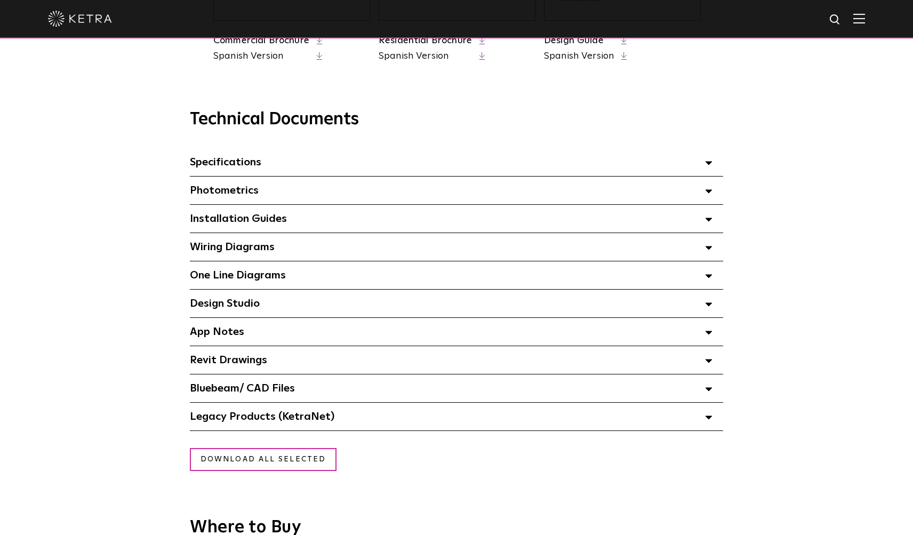 The image size is (913, 535). What do you see at coordinates (232, 247) in the screenshot?
I see `span: Wiring Diagrams` at bounding box center [232, 247].